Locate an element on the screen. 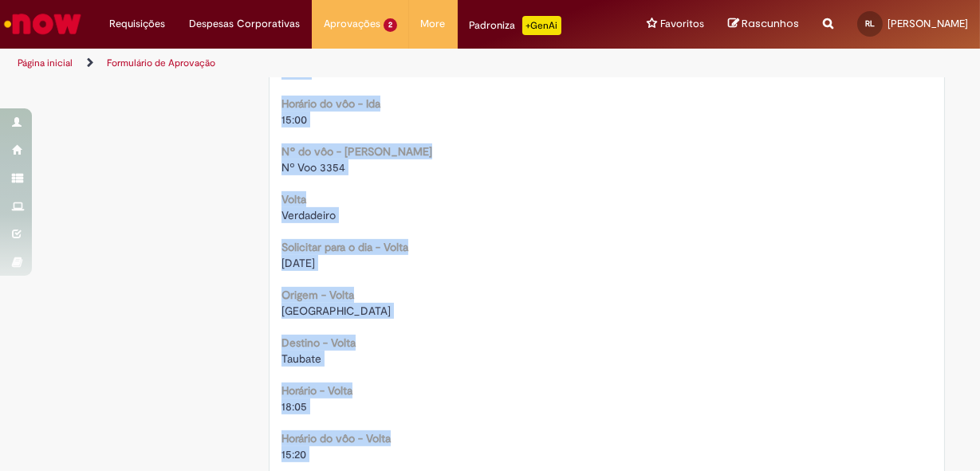 This screenshot has width=980, height=471. b: Origem - Volta is located at coordinates (317, 294).